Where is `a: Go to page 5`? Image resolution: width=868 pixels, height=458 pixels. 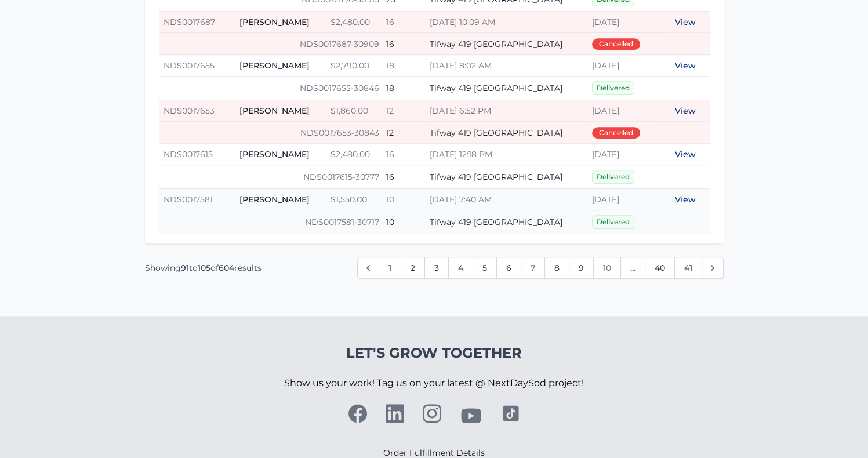
a: Go to page 5 is located at coordinates (485, 268).